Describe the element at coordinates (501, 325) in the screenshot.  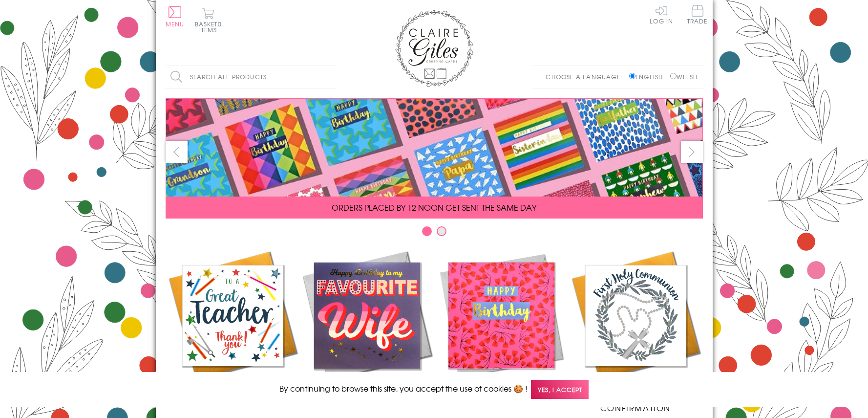
I see `a: Birthdays` at that location.